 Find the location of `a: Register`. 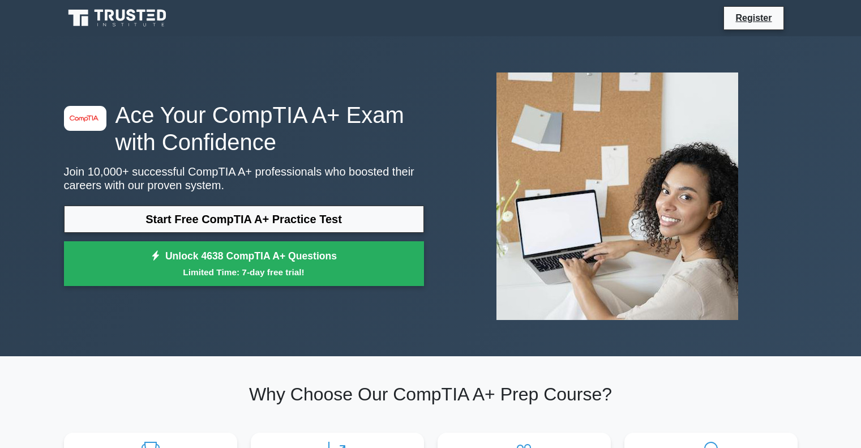

a: Register is located at coordinates (753, 18).